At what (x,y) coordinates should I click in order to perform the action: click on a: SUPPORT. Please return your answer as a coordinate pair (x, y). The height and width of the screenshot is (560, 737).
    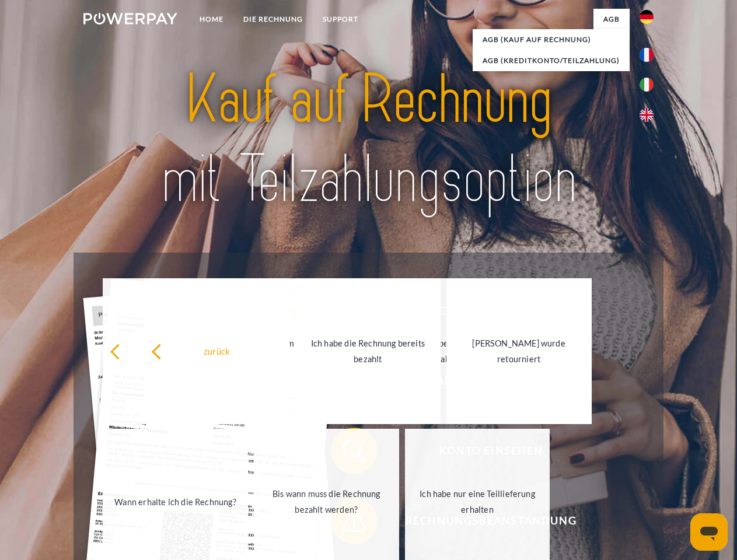
    Looking at the image, I should click on (340, 19).